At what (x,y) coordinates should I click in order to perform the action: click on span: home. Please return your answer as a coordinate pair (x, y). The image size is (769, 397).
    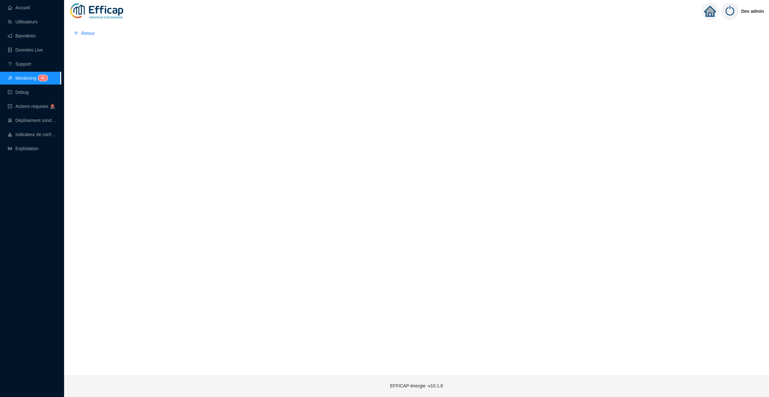
    Looking at the image, I should click on (710, 11).